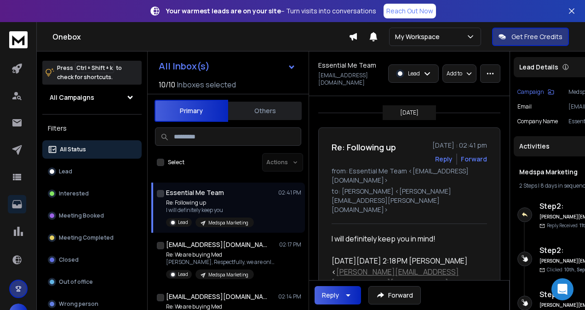  I want to click on p: Lead Details, so click(539, 67).